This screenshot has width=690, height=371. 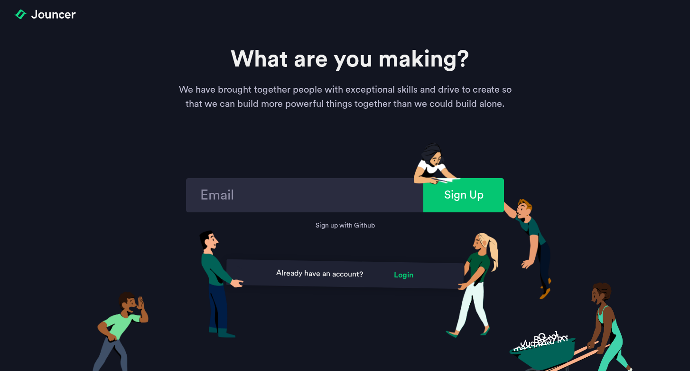 I want to click on img: logo_name_large.04e5b705.png, so click(x=45, y=14).